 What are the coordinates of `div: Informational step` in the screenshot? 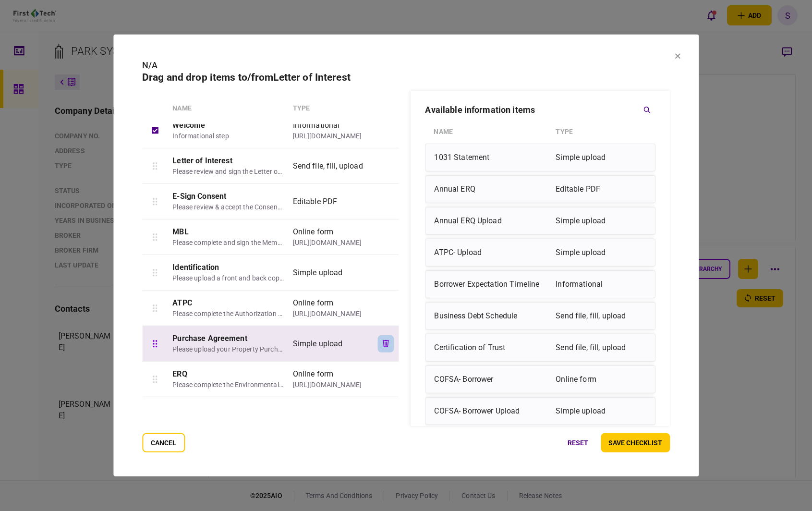 It's located at (228, 136).